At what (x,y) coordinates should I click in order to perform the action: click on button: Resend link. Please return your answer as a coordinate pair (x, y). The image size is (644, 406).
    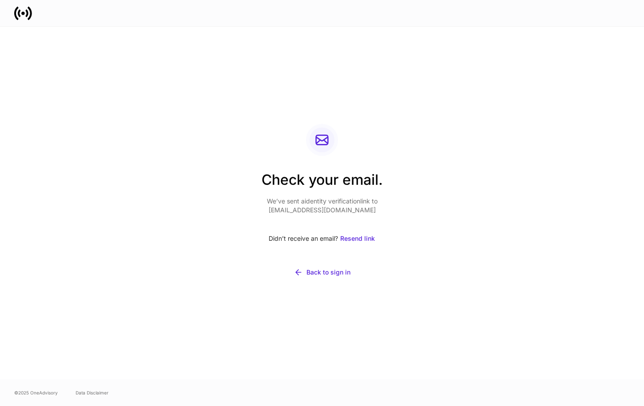
    Looking at the image, I should click on (358, 239).